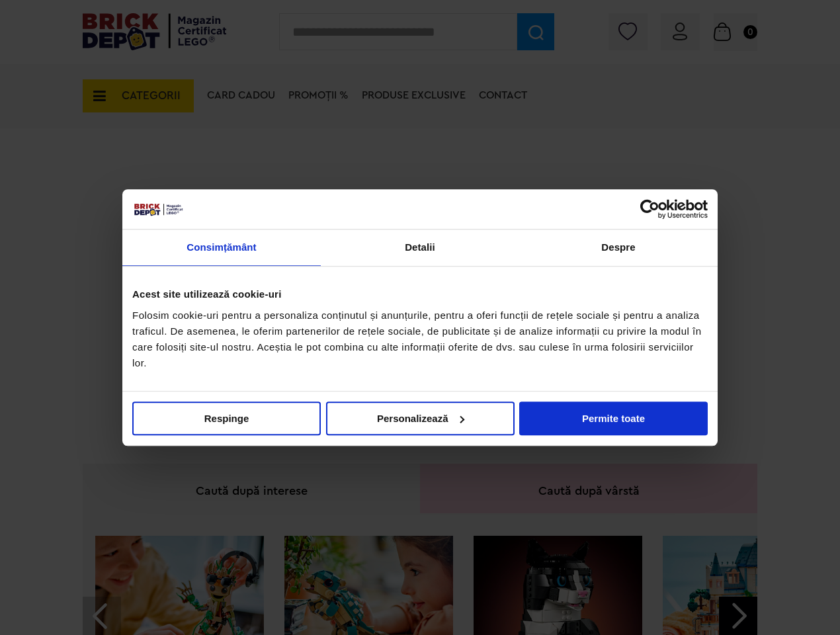 The width and height of the screenshot is (840, 635). What do you see at coordinates (613, 418) in the screenshot?
I see `button: Permite toate` at bounding box center [613, 418].